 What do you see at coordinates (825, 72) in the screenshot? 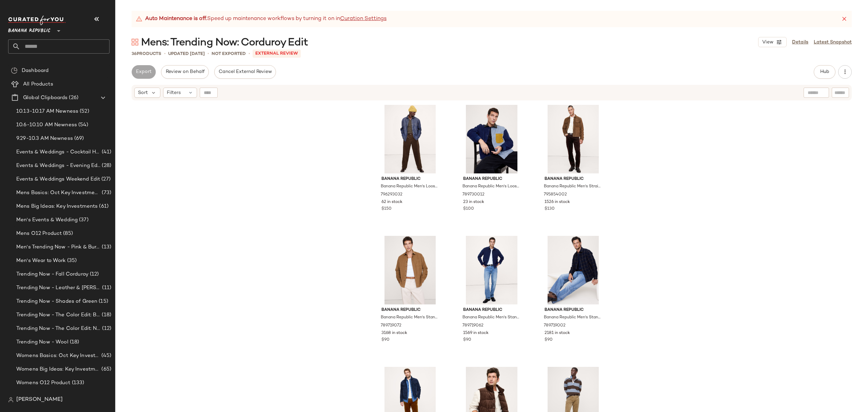
I see `button: Hub` at bounding box center [825, 72].